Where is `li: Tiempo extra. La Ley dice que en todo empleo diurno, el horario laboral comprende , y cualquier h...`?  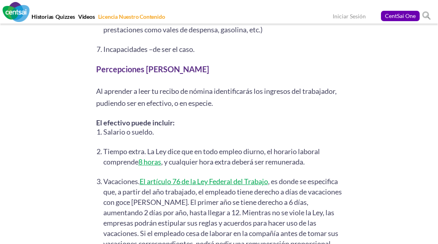
li: Tiempo extra. La Ley dice que en todo empleo diurno, el horario laboral comprende , y cualquier h... is located at coordinates (223, 156).